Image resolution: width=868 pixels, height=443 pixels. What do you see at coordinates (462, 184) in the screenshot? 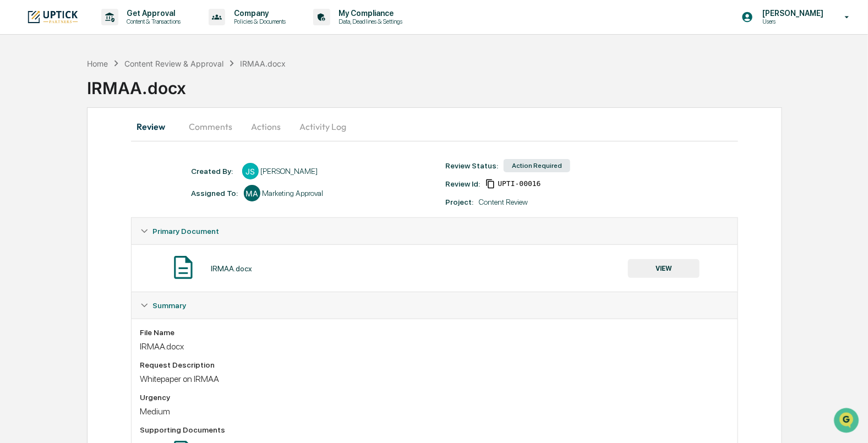
I see `div: Review Id:` at bounding box center [462, 184].